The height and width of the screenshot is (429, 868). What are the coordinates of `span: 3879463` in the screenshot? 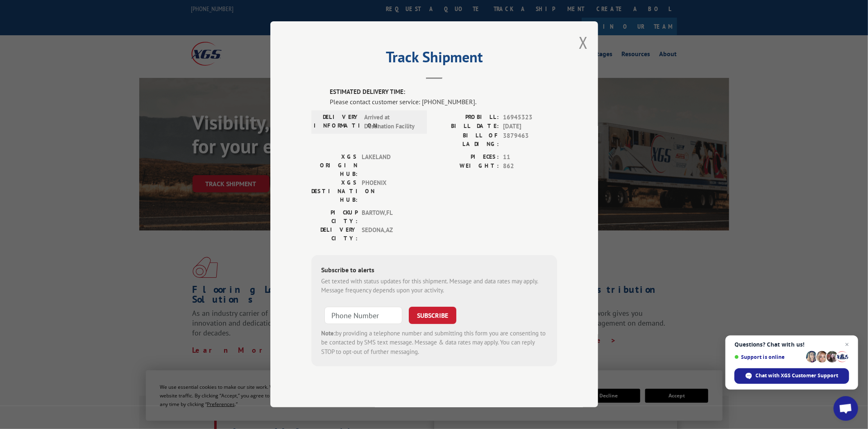 It's located at (530, 140).